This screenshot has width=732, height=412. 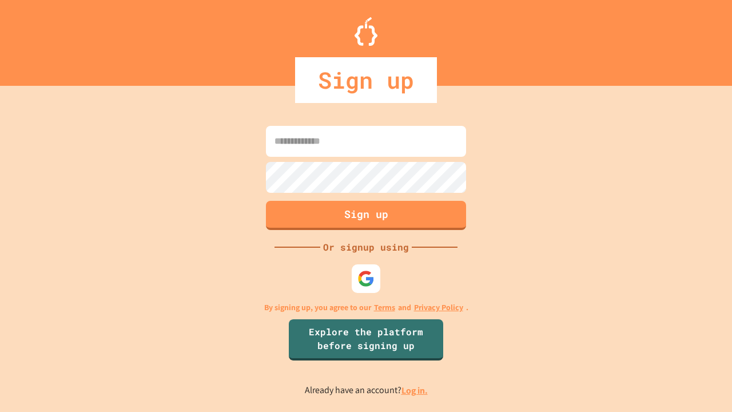 What do you see at coordinates (439, 307) in the screenshot?
I see `a: Privacy Policy` at bounding box center [439, 307].